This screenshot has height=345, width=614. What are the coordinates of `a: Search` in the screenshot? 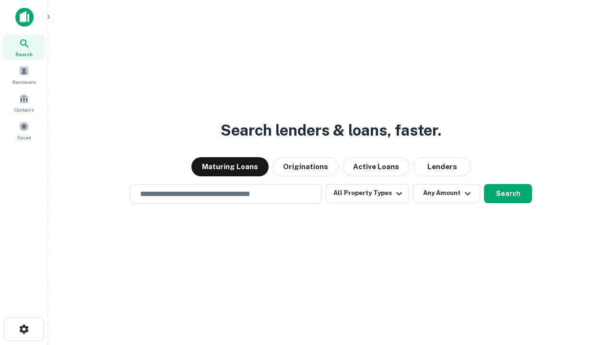 It's located at (24, 47).